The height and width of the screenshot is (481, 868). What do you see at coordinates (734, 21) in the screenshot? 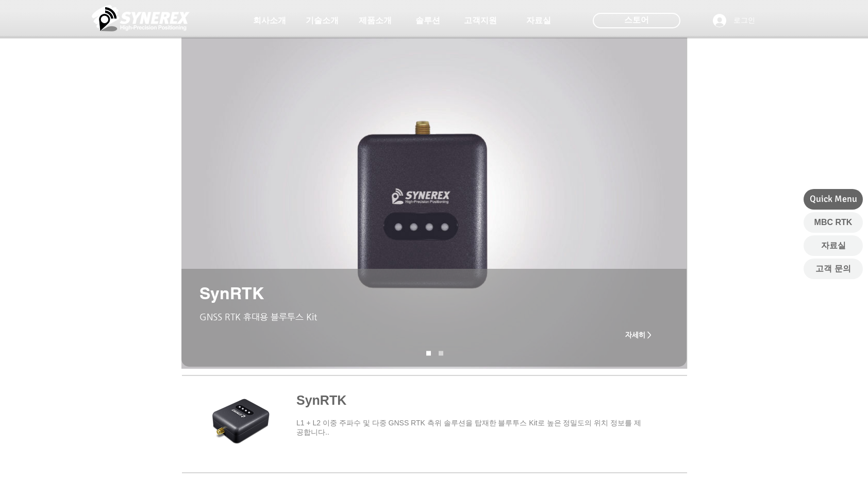
I see `button: 로그인` at bounding box center [734, 21].